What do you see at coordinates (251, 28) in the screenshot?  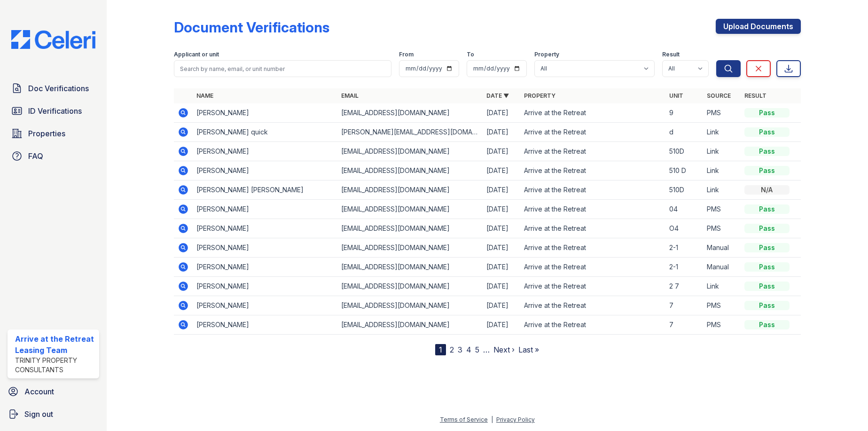 I see `div: Document Verifications` at bounding box center [251, 28].